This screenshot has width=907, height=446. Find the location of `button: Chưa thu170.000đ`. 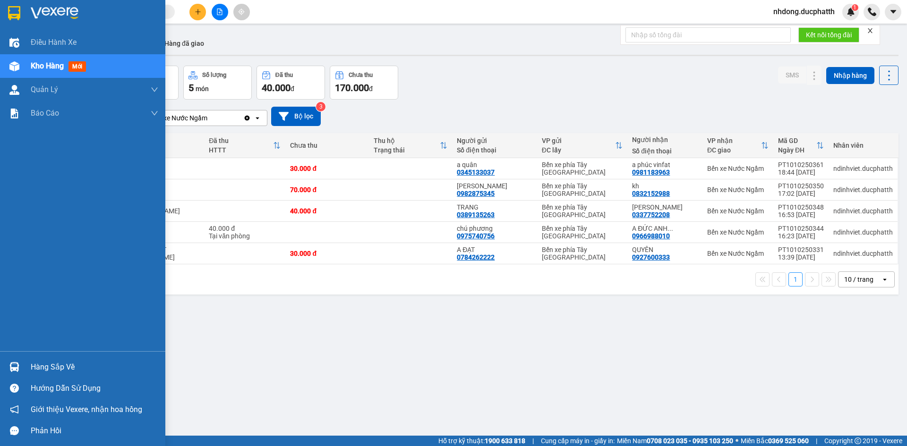

button: Chưa thu170.000đ is located at coordinates (364, 83).